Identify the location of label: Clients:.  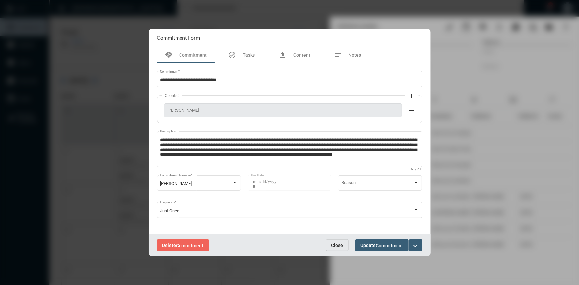
(172, 95).